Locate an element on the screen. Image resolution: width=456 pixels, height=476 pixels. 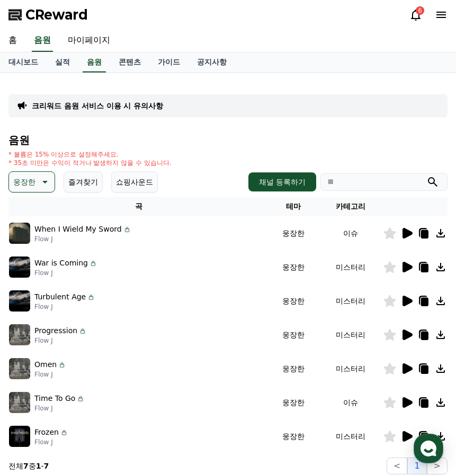
th: 테마 is located at coordinates (292, 206).